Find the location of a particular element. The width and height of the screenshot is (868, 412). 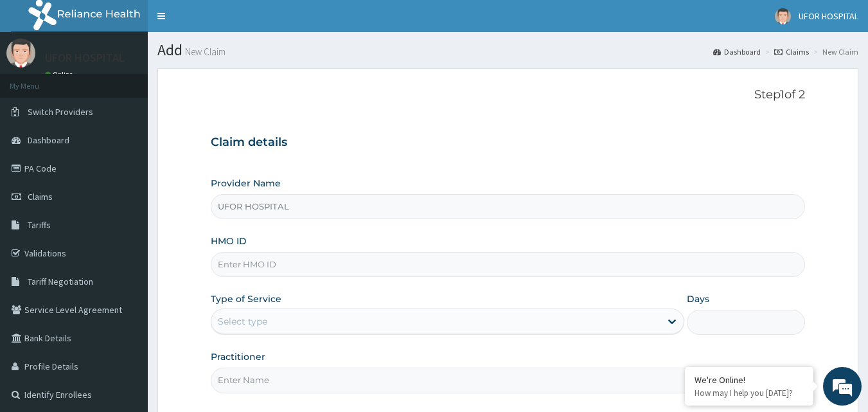

div: We're Online! is located at coordinates (749, 380).